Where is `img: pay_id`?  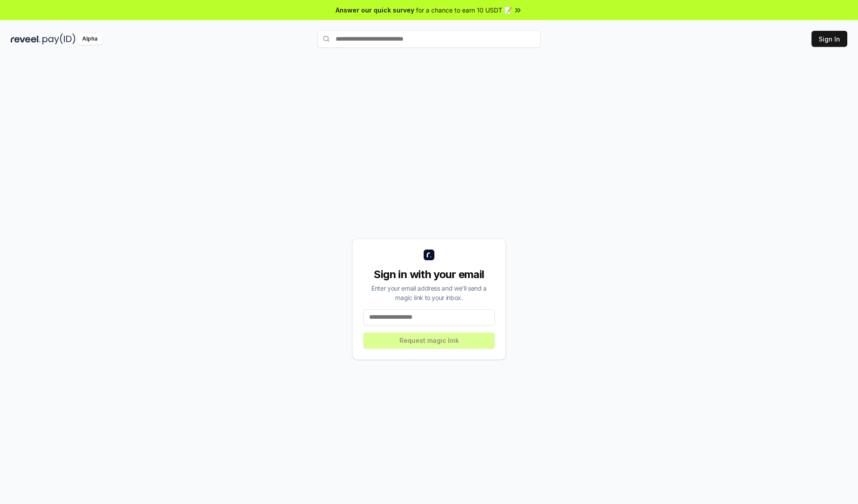
img: pay_id is located at coordinates (59, 38).